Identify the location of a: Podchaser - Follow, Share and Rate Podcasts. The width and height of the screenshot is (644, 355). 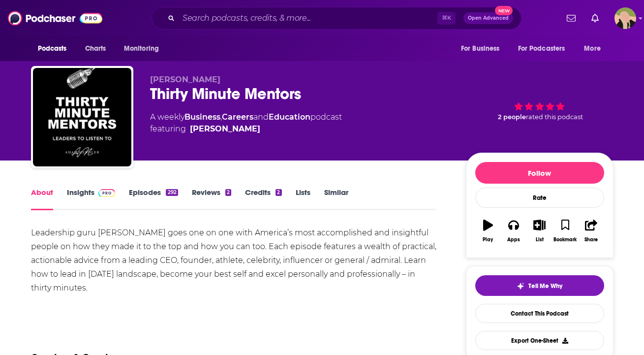
(55, 18).